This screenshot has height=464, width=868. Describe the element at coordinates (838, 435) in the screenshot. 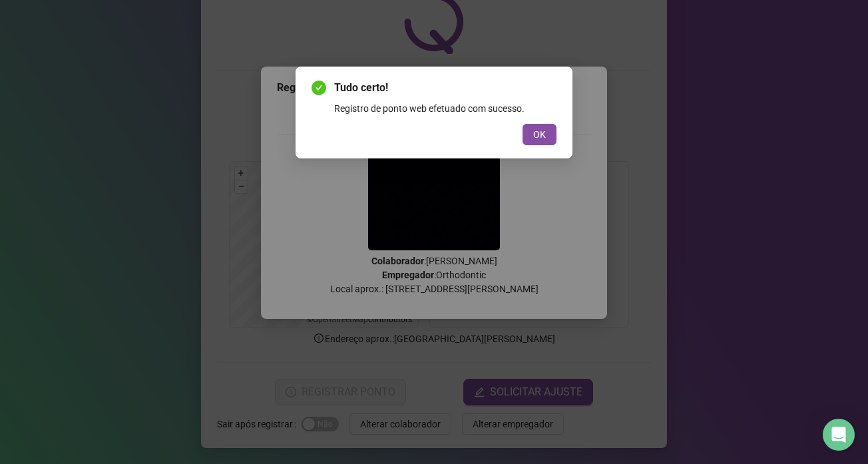

I see `div: Open Intercom Messenger` at that location.